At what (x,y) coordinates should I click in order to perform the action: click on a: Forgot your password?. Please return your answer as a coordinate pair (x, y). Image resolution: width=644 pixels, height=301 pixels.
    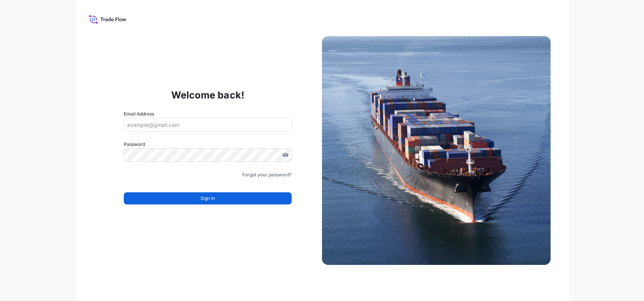
    Looking at the image, I should click on (267, 174).